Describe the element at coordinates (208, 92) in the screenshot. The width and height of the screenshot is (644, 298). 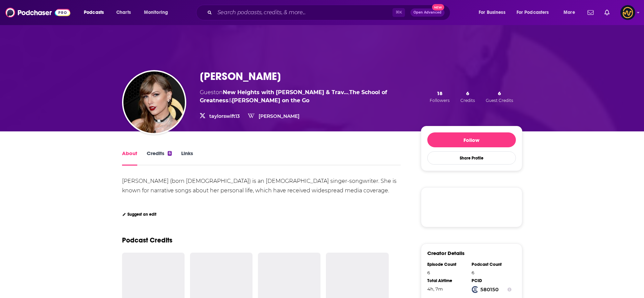
I see `span: Guest` at that location.